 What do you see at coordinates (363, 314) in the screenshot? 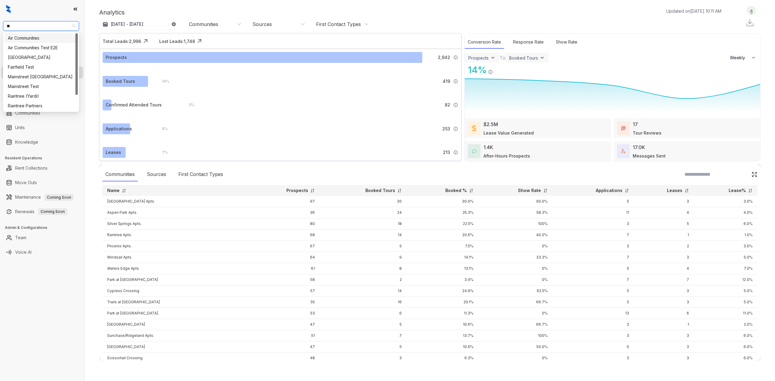
I see `td: 6` at bounding box center [363, 314].